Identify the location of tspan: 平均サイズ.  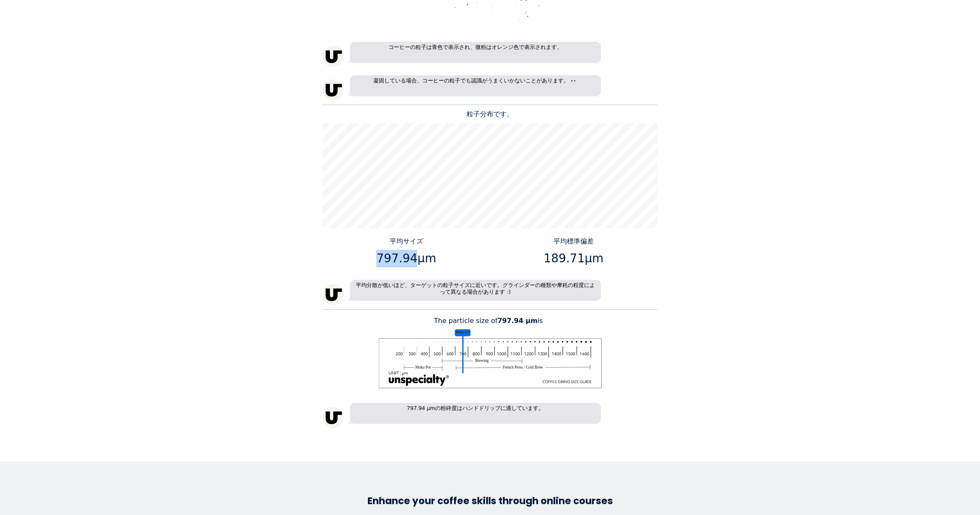
(463, 332).